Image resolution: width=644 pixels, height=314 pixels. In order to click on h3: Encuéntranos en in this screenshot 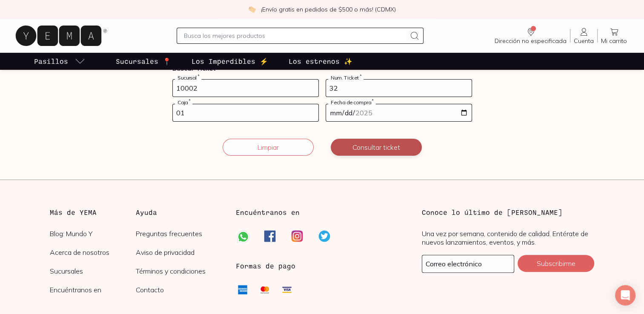, I will do `click(267, 212)`.